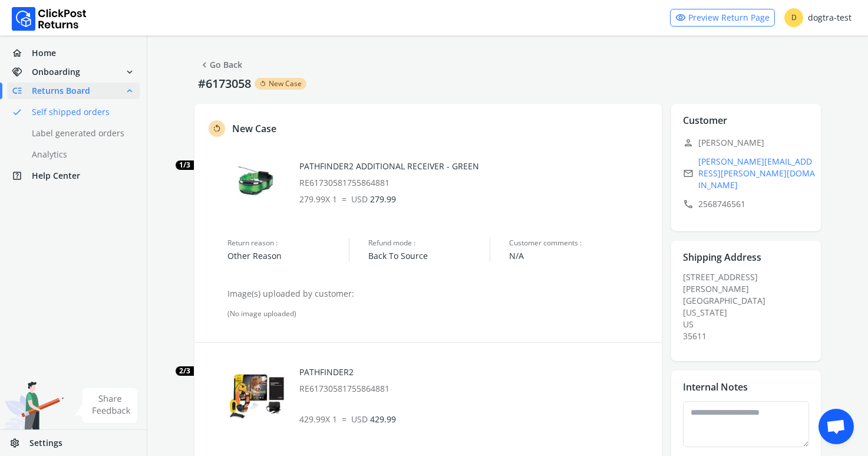 This screenshot has height=456, width=868. What do you see at coordinates (688, 204) in the screenshot?
I see `span: call` at bounding box center [688, 204].